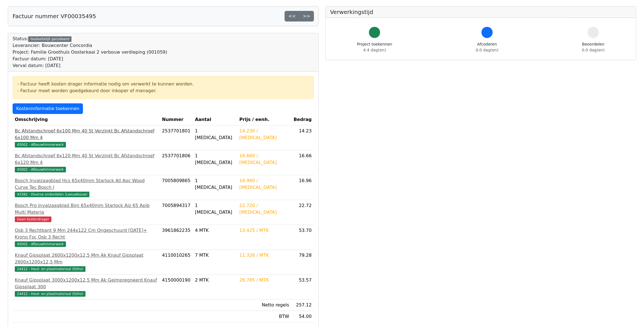 This screenshot has width=644, height=326. What do you see at coordinates (302, 163) in the screenshot?
I see `td: 16.66` at bounding box center [302, 163].